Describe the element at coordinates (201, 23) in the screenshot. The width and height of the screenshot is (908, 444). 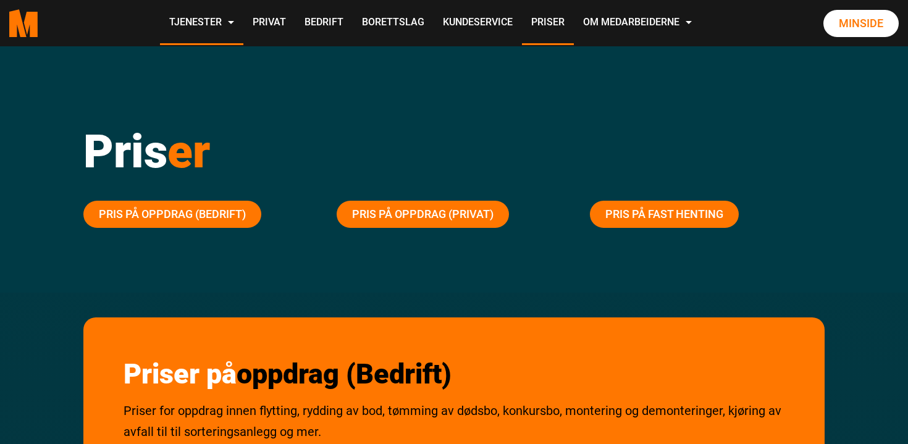
I see `a: Tjenester` at that location.